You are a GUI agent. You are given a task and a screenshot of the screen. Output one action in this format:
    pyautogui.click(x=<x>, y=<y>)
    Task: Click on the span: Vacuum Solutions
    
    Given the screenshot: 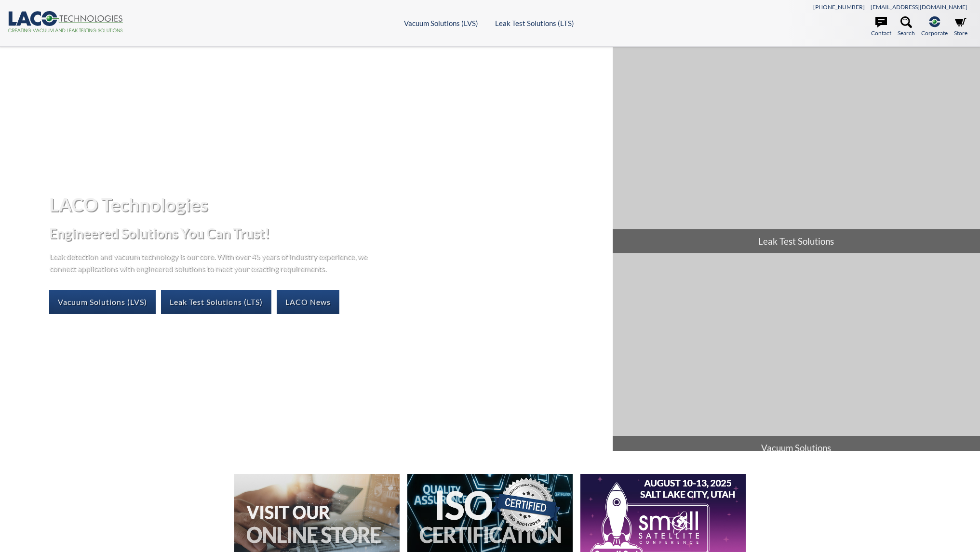 What is the action you would take?
    pyautogui.click(x=796, y=448)
    